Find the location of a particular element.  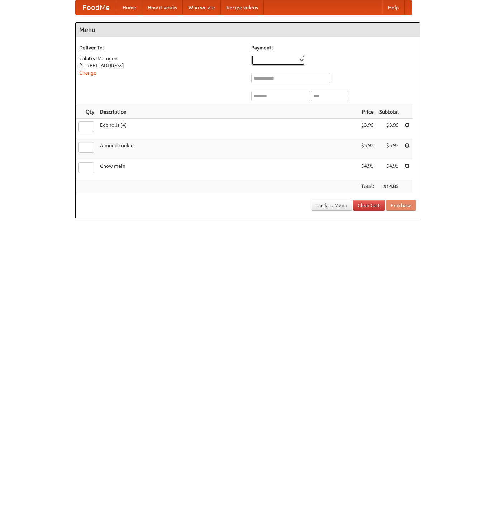

th: Qty is located at coordinates (86, 112).